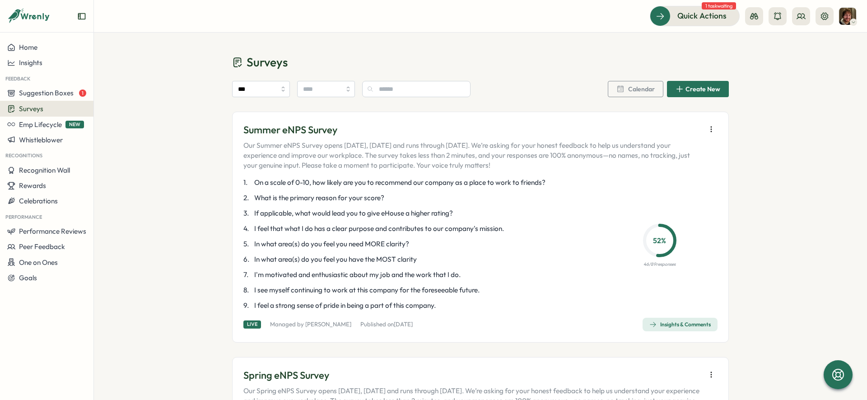 This screenshot has width=867, height=400. Describe the element at coordinates (28, 47) in the screenshot. I see `span: Home` at that location.